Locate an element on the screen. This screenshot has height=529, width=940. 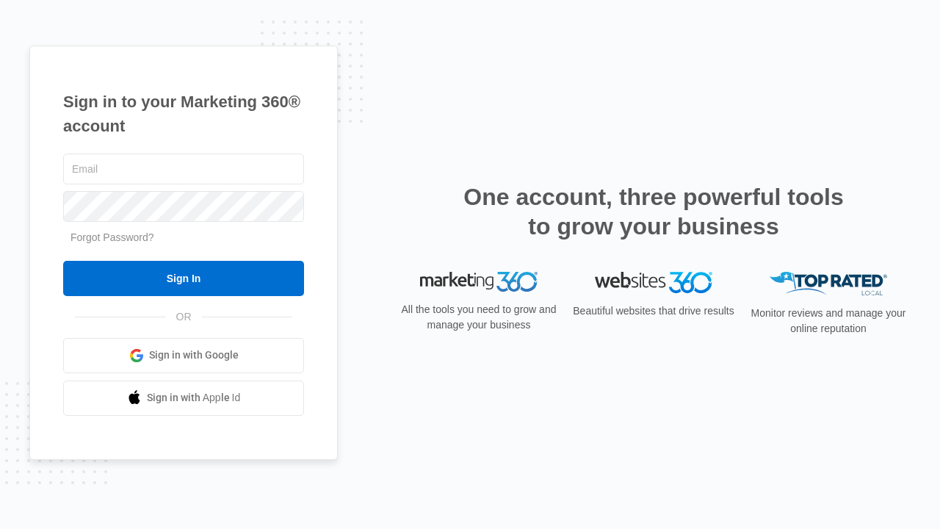
span: Sign in with Apple Id is located at coordinates (194, 397).